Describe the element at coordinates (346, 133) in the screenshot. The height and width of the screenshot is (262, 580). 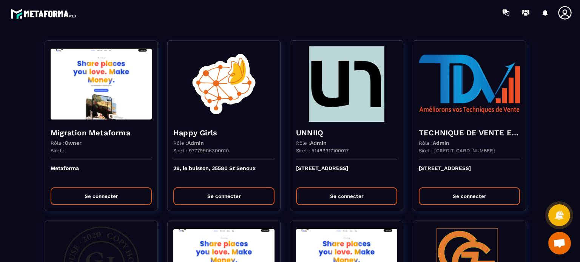
I see `h4: UNNIIQ` at that location.